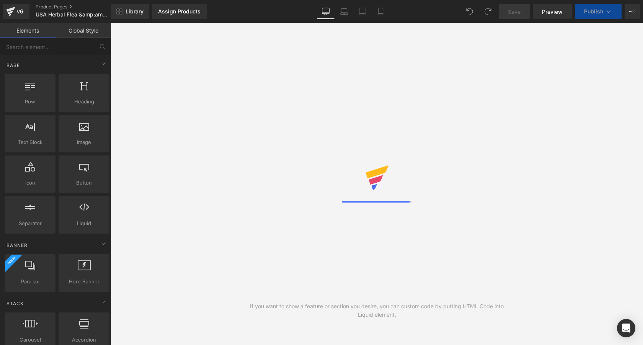 The width and height of the screenshot is (643, 345). I want to click on div: Open Intercom Messenger, so click(626, 328).